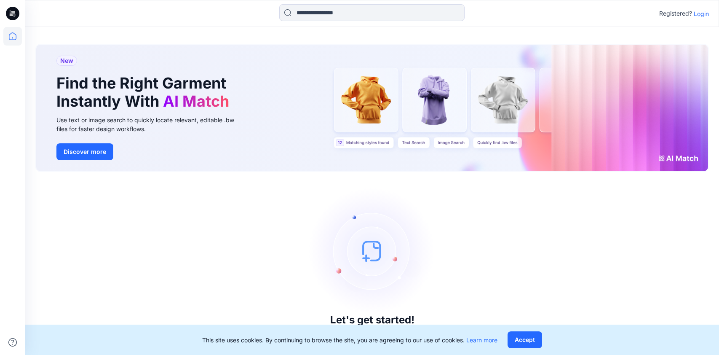  I want to click on h1: Find the Right Garment Instantly With, so click(145, 92).